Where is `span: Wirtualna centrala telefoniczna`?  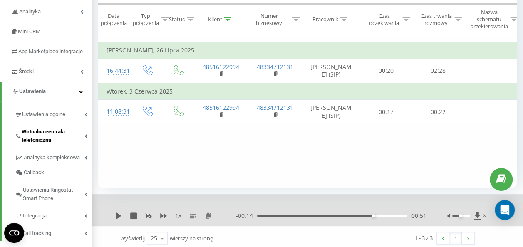
span: Wirtualna centrala telefoniczna is located at coordinates (53, 136).